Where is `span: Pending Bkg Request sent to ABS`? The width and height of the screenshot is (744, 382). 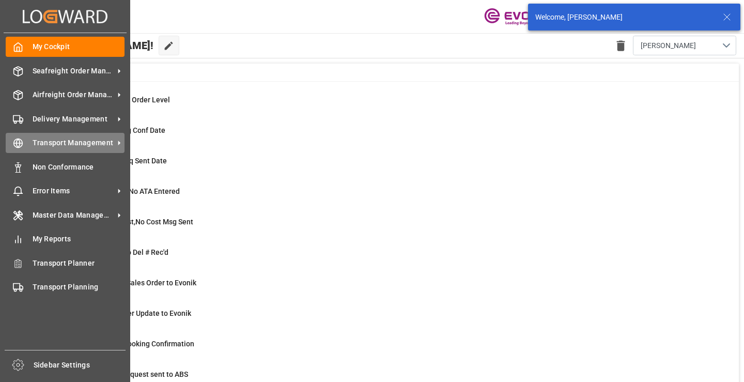 span: Pending Bkg Request sent to ABS is located at coordinates (133, 374).